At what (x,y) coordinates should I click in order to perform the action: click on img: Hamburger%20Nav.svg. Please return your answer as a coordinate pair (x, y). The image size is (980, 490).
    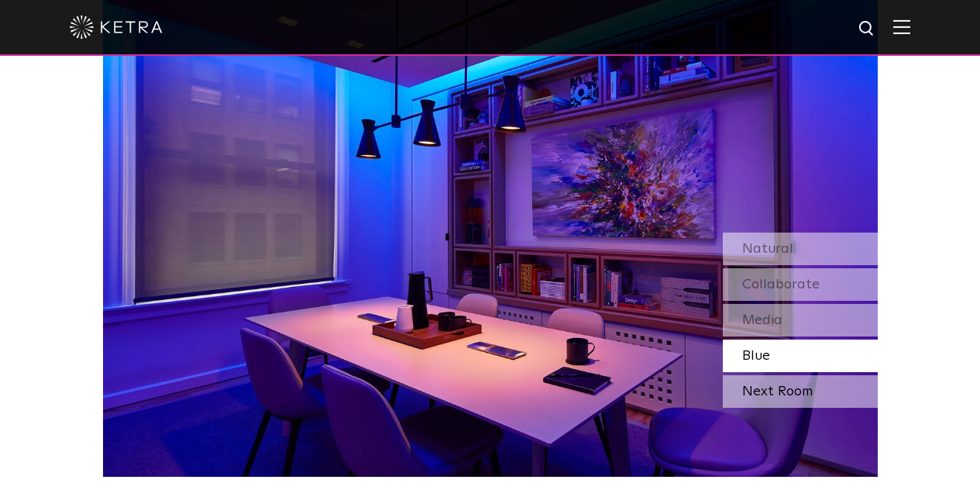
    Looking at the image, I should click on (902, 27).